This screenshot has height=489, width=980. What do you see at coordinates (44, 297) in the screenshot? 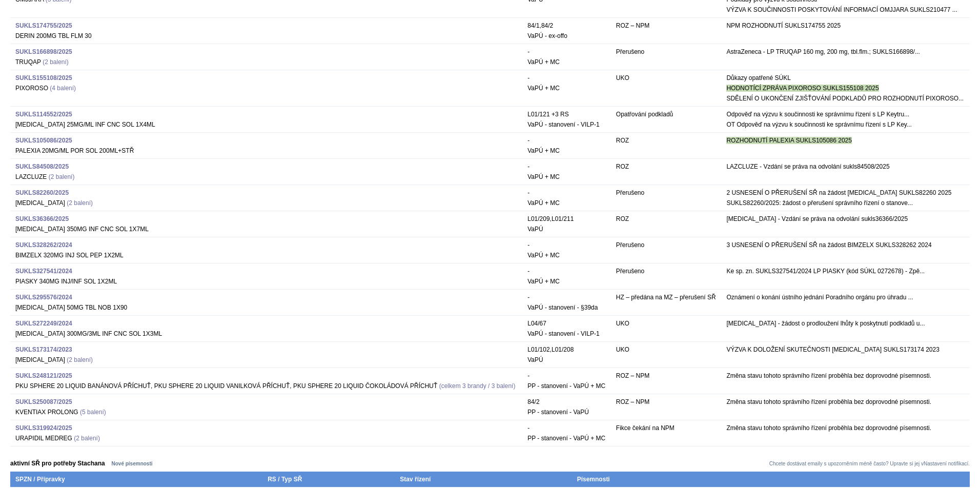
I see `strong: SUKLS295576/2024` at bounding box center [44, 297].